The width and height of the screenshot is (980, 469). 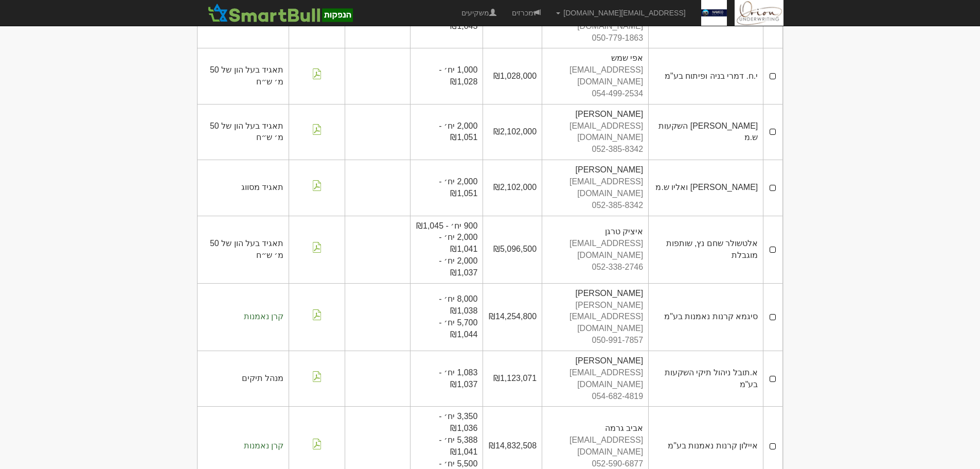 What do you see at coordinates (458, 75) in the screenshot?
I see `span: 1,000 יח׳ - ₪1,028` at bounding box center [458, 75].